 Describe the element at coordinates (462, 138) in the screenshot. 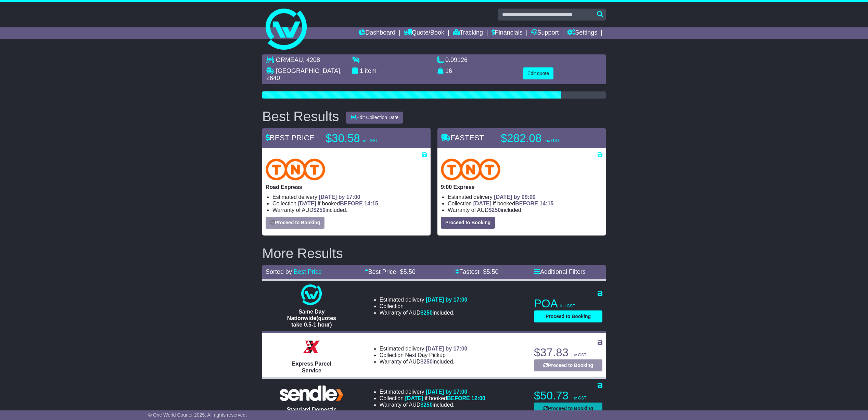

I see `span: FASTEST` at that location.